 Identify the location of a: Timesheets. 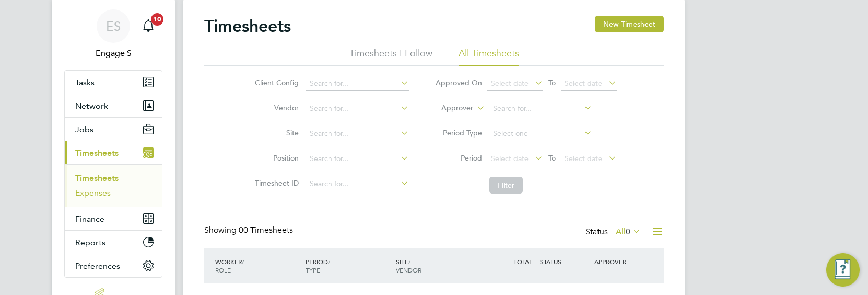
(97, 178).